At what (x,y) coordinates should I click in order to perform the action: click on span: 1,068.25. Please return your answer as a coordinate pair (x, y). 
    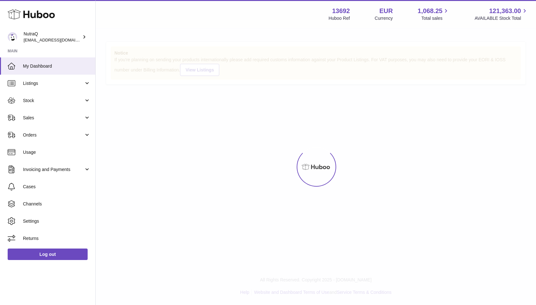
    Looking at the image, I should click on (430, 11).